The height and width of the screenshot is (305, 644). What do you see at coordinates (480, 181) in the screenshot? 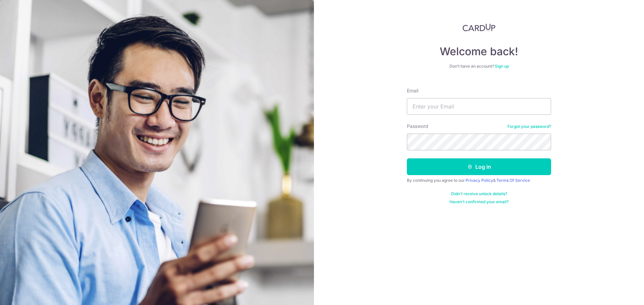
I see `a: Privacy Policy` at bounding box center [480, 181].